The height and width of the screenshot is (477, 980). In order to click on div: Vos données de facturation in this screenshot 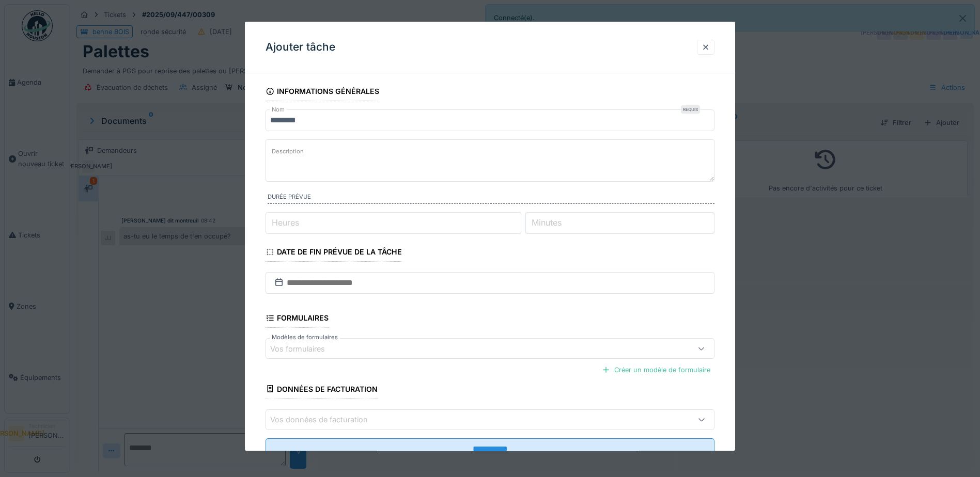, I will do `click(326, 419)`.